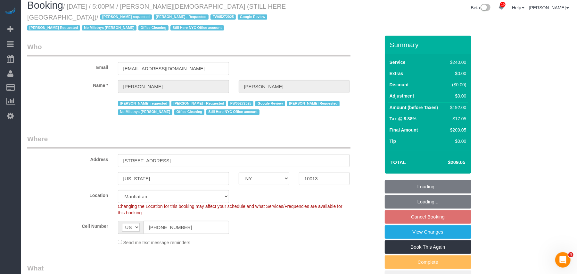 The image size is (577, 274). I want to click on div: $240.00, so click(457, 62).